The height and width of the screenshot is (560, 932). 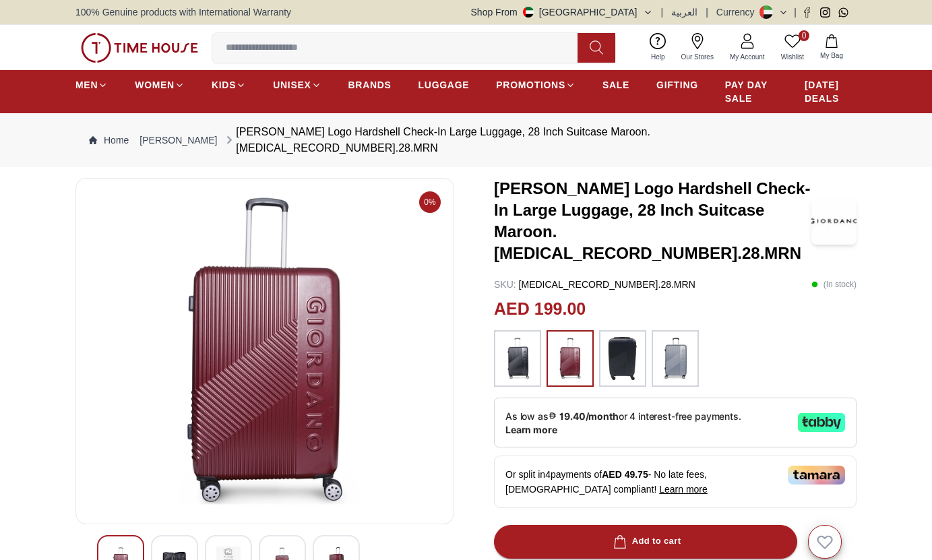 I want to click on a: Instagram, so click(x=825, y=12).